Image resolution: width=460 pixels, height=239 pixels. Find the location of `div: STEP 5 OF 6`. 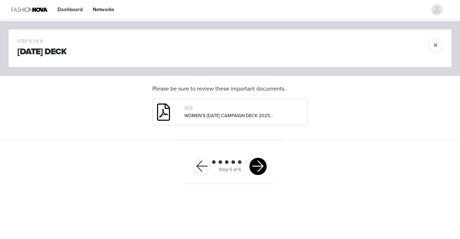

div: STEP 5 OF 6 is located at coordinates (42, 42).